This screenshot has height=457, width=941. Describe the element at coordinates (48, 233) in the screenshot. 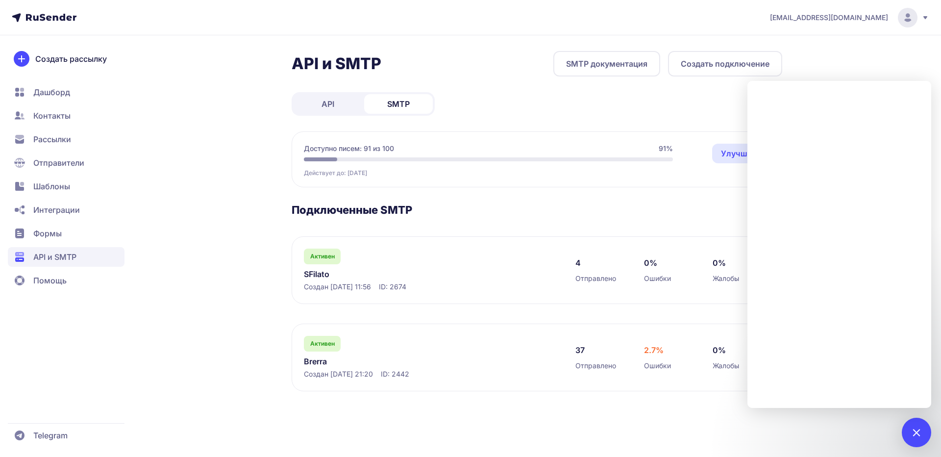

I see `span: Формы` at that location.